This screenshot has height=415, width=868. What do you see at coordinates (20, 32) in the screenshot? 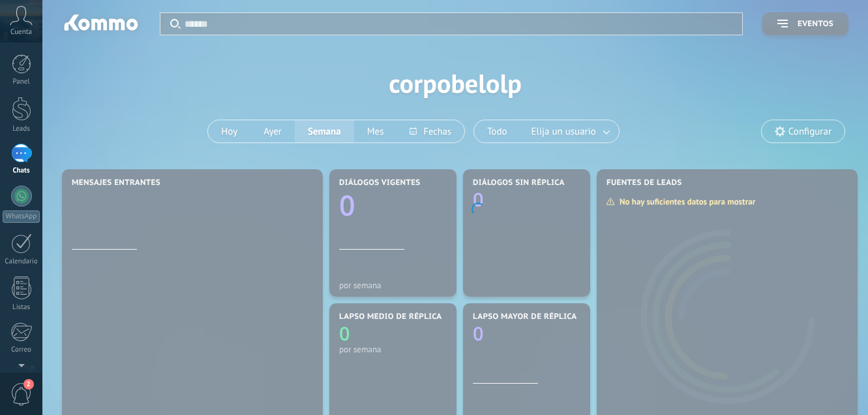
I see `span: Cuenta` at bounding box center [20, 32].